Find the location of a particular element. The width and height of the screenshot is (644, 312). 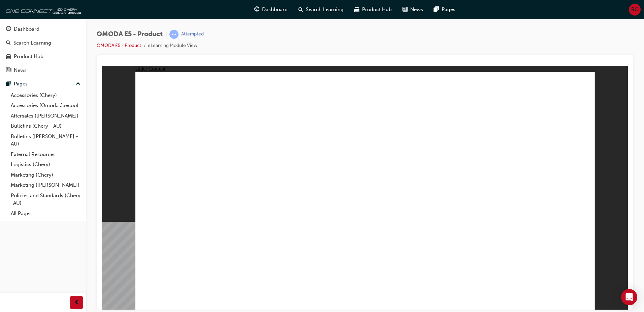

a: OMODA E5 - Product is located at coordinates (119, 45).